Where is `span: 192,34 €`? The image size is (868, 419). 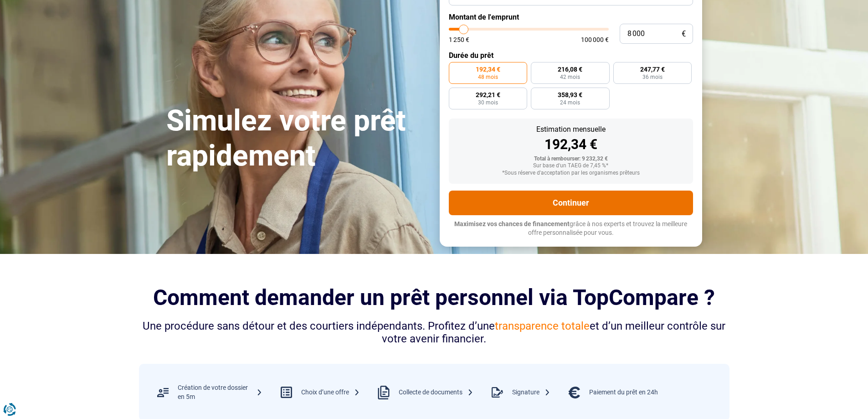 span: 192,34 € is located at coordinates (488, 69).